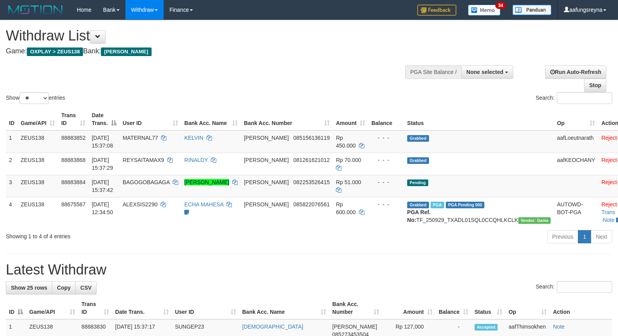 This screenshot has width=618, height=336. What do you see at coordinates (576, 212) in the screenshot?
I see `td: AUTOWD-BOT-PGA` at bounding box center [576, 212].